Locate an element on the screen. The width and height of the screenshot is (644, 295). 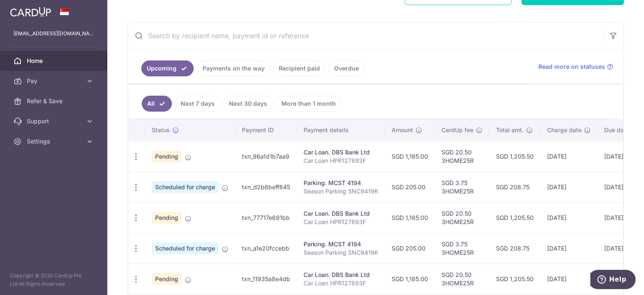
a: Next 7 days is located at coordinates (198, 104).